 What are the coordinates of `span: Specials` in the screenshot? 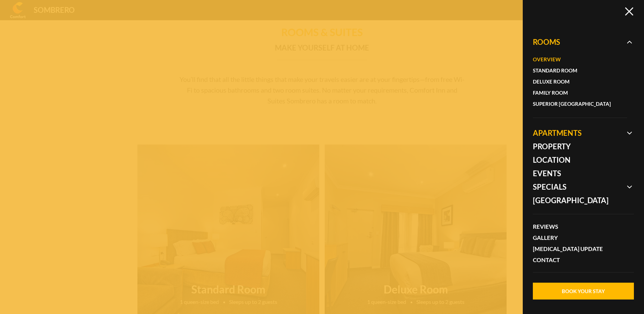 It's located at (580, 187).